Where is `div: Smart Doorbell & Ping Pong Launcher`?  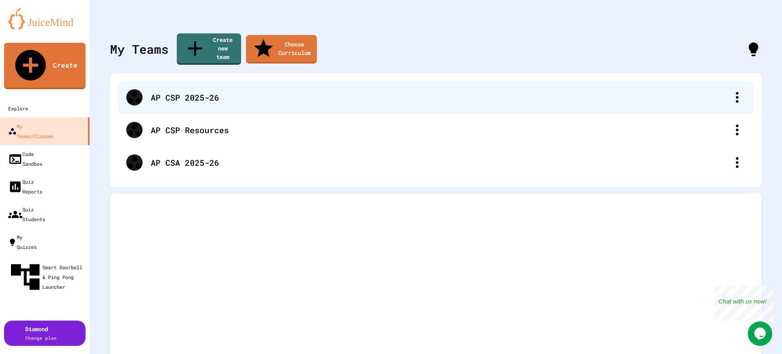
div: Smart Doorbell & Ping Pong Launcher is located at coordinates (47, 277).